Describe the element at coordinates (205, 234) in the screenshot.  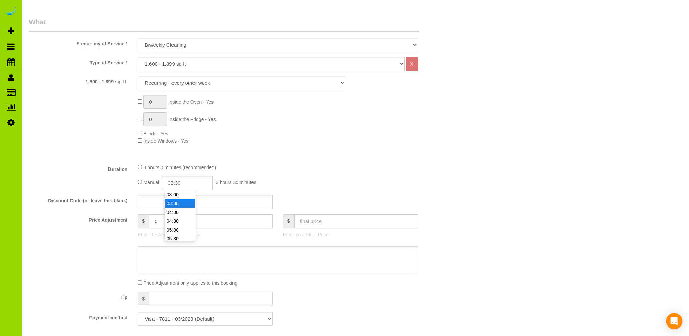
I see `p: Enter the Amount to Adjust, or` at that location.